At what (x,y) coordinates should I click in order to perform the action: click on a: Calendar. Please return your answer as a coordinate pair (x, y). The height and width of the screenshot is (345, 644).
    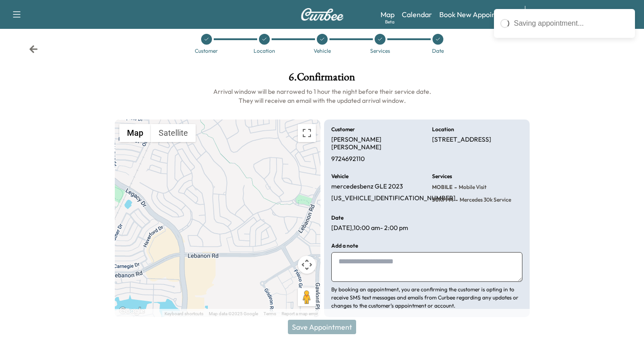
    Looking at the image, I should click on (416, 15).